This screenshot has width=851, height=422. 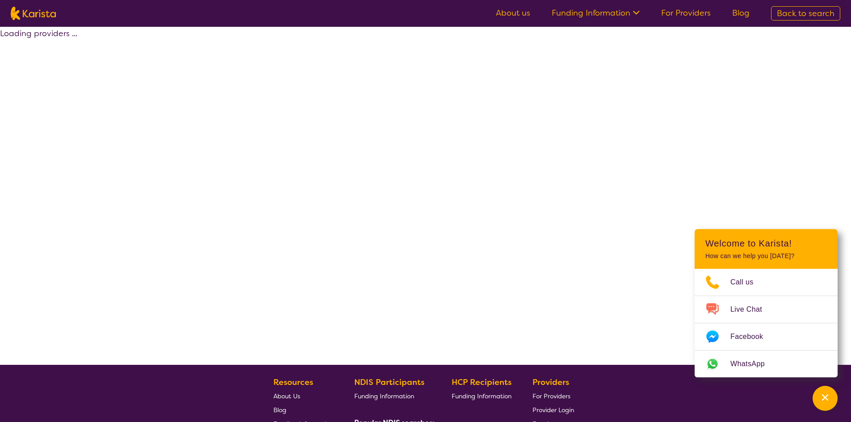 I want to click on span: Back to search, so click(x=805, y=13).